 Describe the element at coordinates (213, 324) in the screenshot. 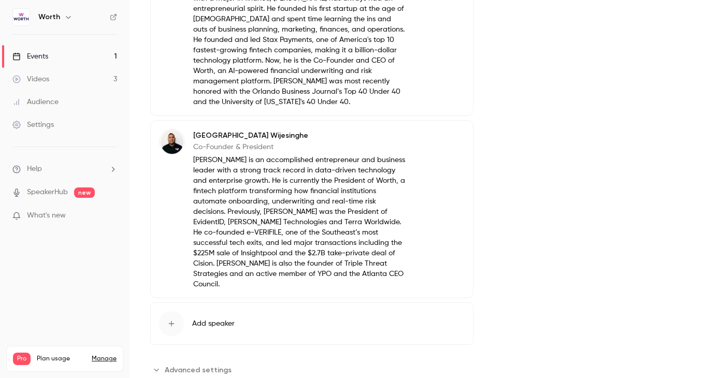

I see `span: Add speaker` at that location.